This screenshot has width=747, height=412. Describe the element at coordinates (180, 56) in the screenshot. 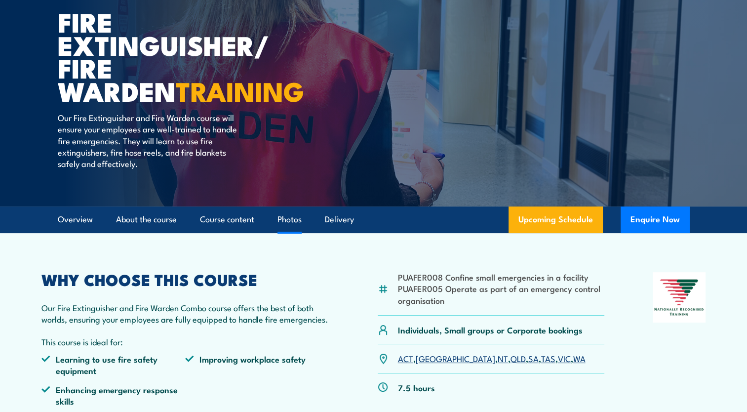

I see `h1: Fire Extinguisher/ Fire Warden` at that location.